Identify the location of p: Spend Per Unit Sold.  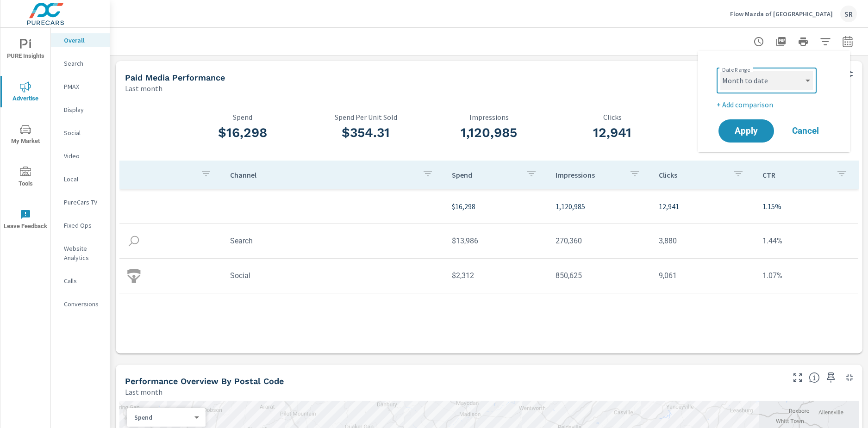
(366, 117).